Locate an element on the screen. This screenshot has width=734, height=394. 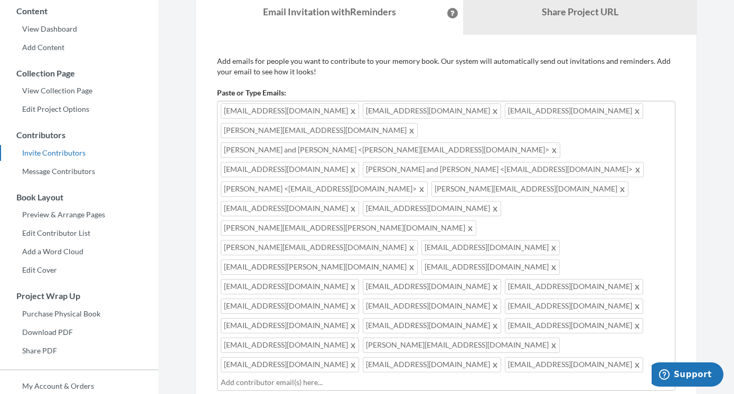
input: Add contributor email(s) here... is located at coordinates (446, 383).